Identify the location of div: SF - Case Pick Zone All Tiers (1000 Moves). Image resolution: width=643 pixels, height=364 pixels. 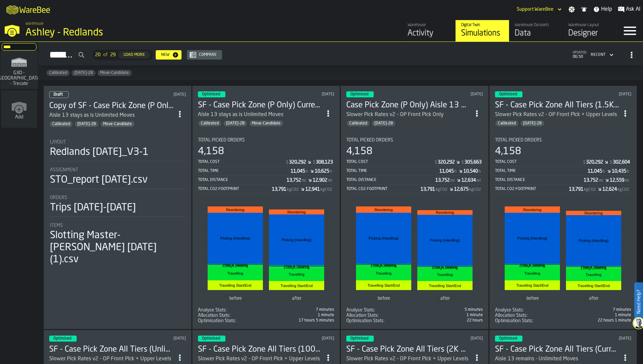
(260, 349).